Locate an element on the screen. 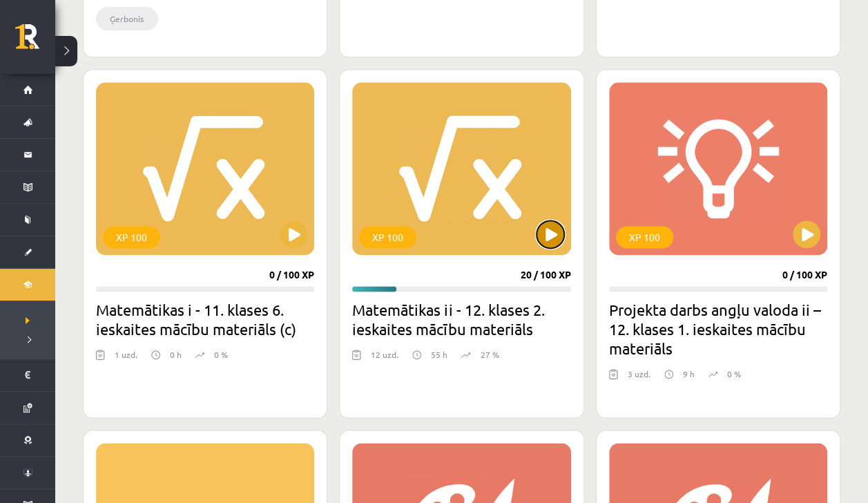 Image resolution: width=868 pixels, height=503 pixels. div: 1 uzd. is located at coordinates (125, 358).